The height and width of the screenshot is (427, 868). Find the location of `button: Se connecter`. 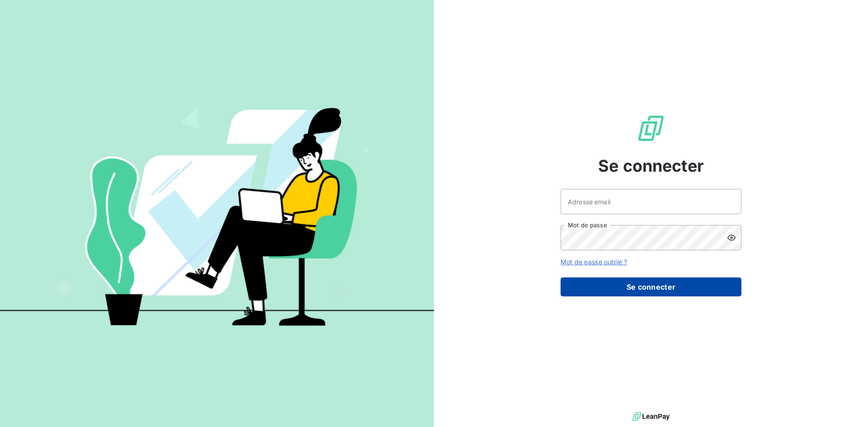

button: Se connecter is located at coordinates (651, 287).